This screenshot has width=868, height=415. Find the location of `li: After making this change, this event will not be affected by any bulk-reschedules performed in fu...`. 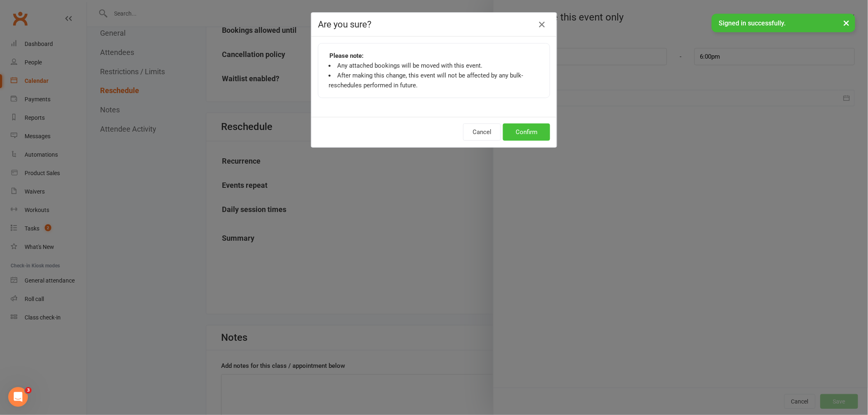

li: After making this change, this event will not be affected by any bulk-reschedules performed in fu... is located at coordinates (434, 80).